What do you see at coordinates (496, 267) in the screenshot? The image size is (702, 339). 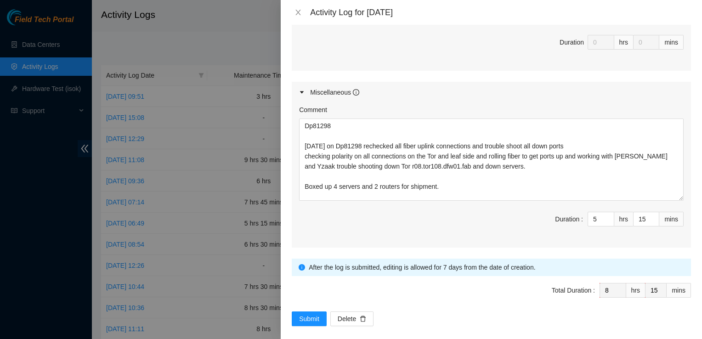 I see `div: After the log is submitted, editing is allowed for 7 days from the date of creation.` at bounding box center [496, 267].